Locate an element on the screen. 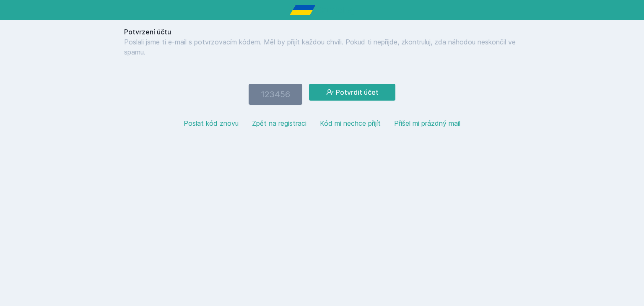 This screenshot has width=644, height=306. button: Potvrdit účet is located at coordinates (352, 92).